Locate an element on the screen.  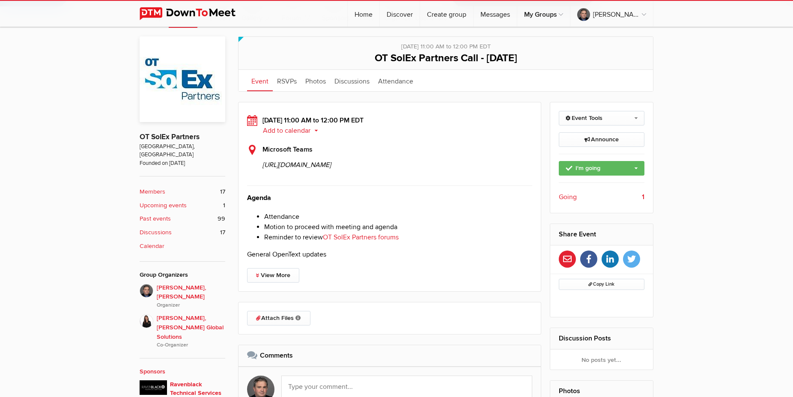
span: Copy Link is located at coordinates (601, 284).